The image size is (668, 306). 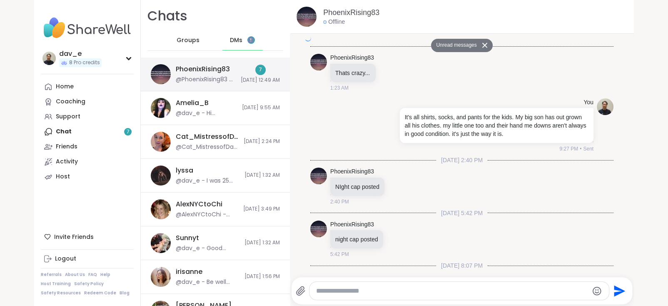 What do you see at coordinates (61, 293) in the screenshot?
I see `a: Safety Resources` at bounding box center [61, 293].